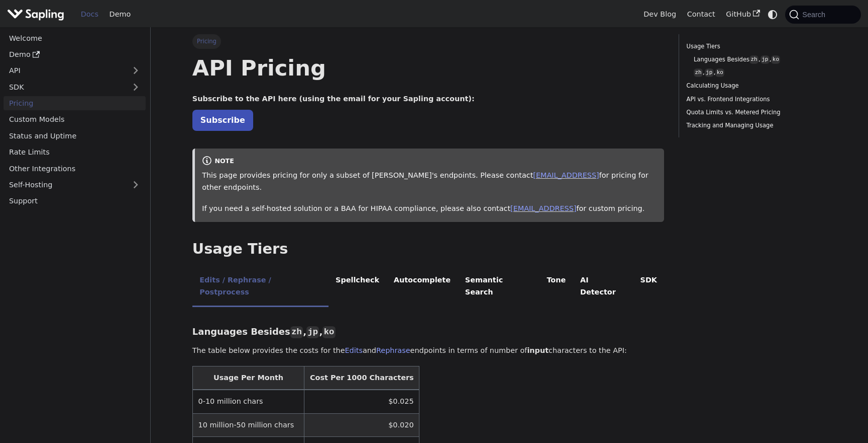  I want to click on li: Autocomplete, so click(422, 287).